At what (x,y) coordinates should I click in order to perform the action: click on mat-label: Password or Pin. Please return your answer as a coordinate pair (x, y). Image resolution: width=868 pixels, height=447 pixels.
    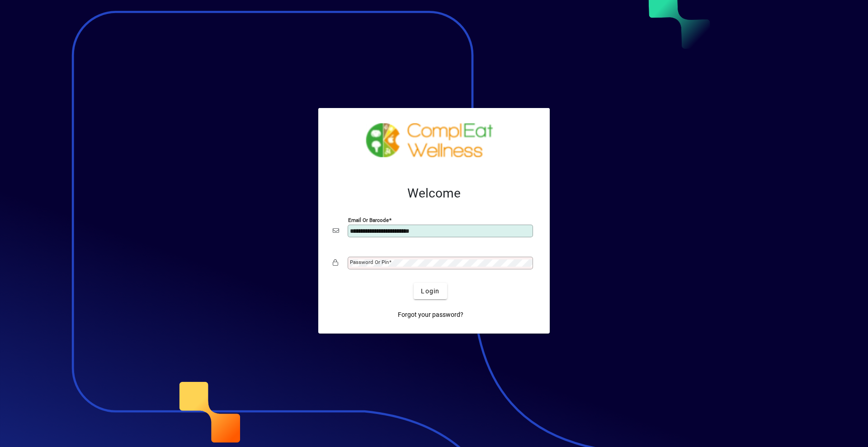
    Looking at the image, I should click on (369, 263).